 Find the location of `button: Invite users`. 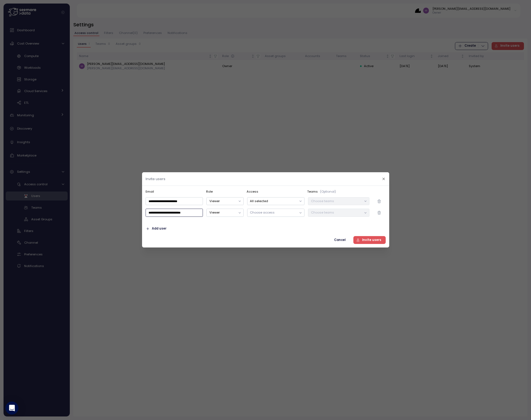

button: Invite users is located at coordinates (369, 240).